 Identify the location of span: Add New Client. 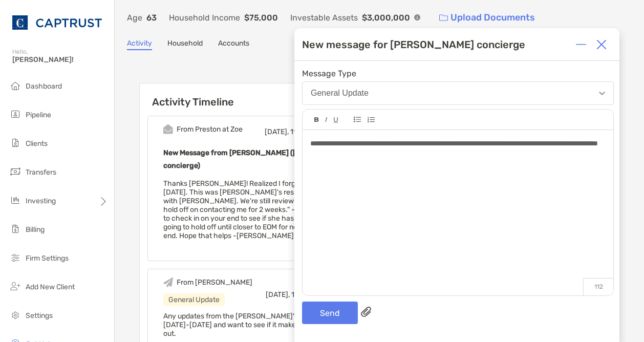
(50, 286).